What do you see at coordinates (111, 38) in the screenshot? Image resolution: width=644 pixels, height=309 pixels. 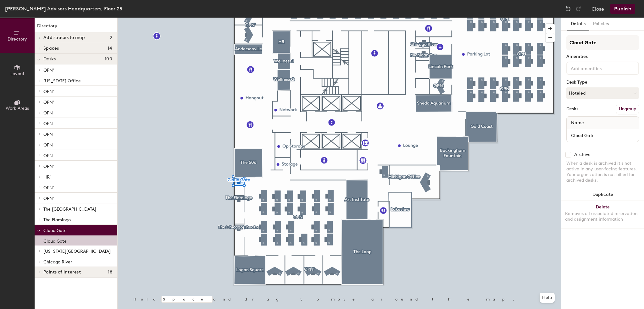 I see `span: 2` at bounding box center [111, 38].